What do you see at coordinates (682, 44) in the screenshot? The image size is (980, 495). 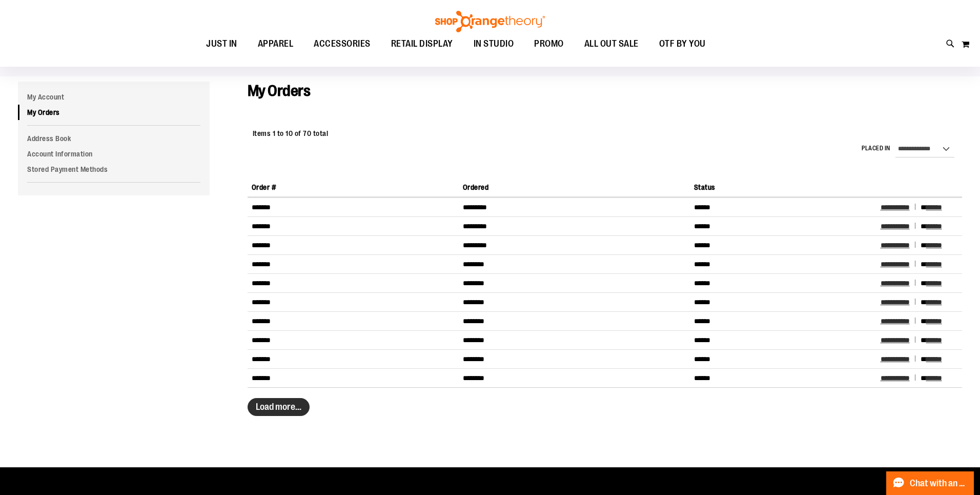 I see `span: OTF BY YOU` at bounding box center [682, 44].